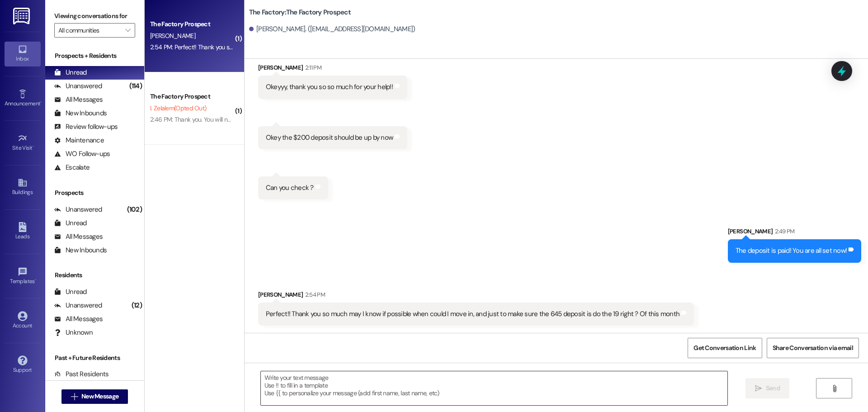 The width and height of the screenshot is (868, 412). Describe the element at coordinates (22, 187) in the screenshot. I see `a: Buildings` at that location.